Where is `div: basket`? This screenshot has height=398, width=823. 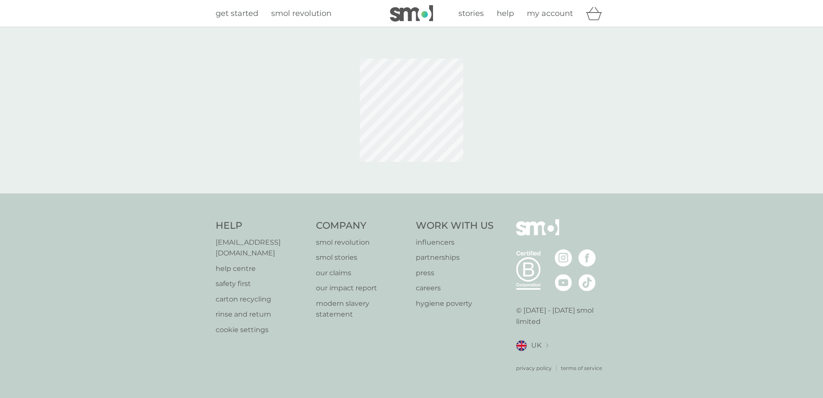
div: basket is located at coordinates (597, 13).